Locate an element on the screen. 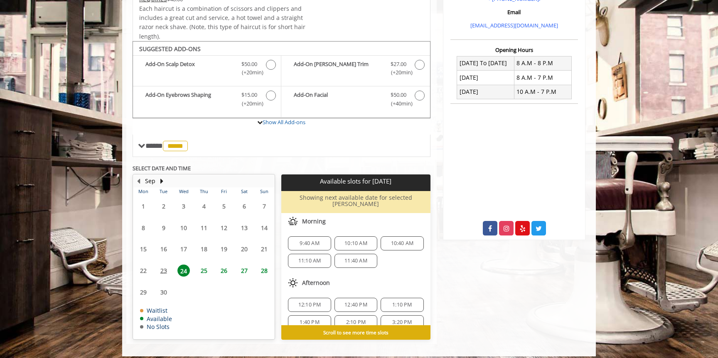  td: Select day25 is located at coordinates (204, 271).